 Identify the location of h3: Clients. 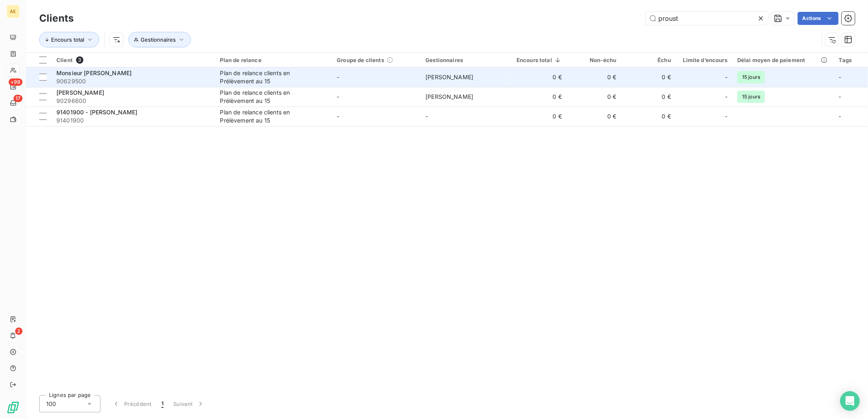
(57, 19).